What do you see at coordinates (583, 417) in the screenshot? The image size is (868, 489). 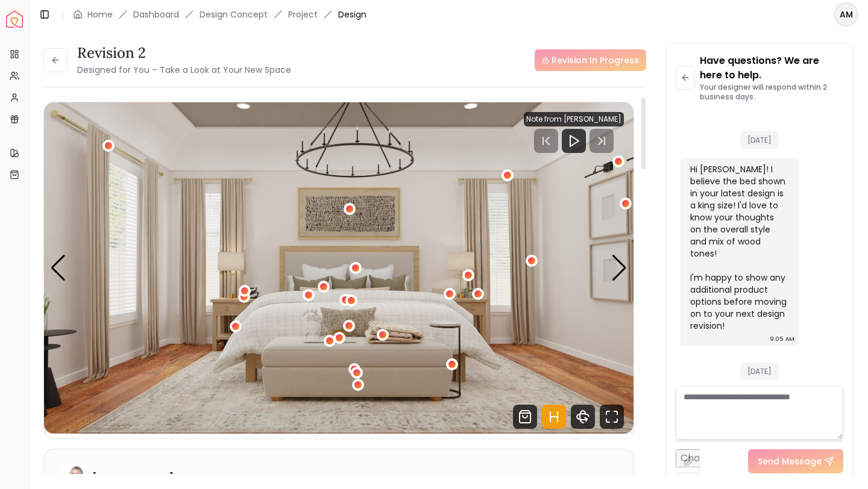 I see `svg: 360 View` at bounding box center [583, 417].